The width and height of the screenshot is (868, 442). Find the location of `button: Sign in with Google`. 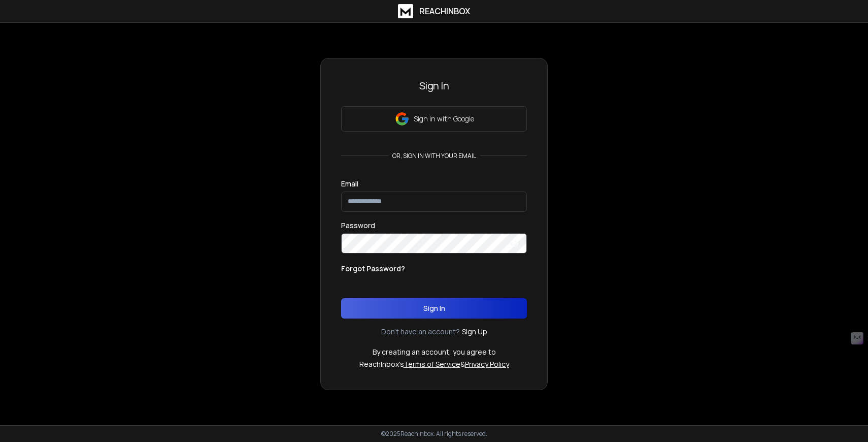

button: Sign in with Google is located at coordinates (434, 119).